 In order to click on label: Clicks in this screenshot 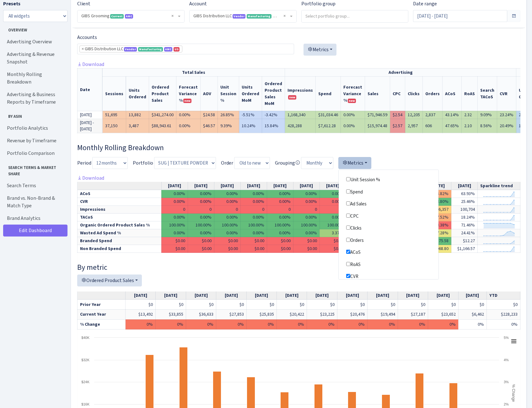, I will do `click(388, 228)`.